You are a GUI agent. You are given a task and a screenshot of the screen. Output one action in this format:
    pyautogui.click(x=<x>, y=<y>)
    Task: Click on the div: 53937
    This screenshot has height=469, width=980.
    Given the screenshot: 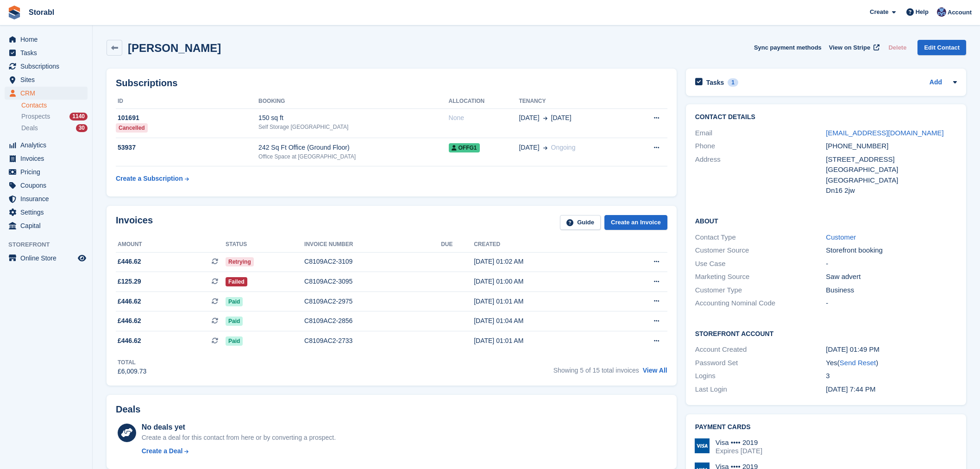 What is the action you would take?
    pyautogui.click(x=187, y=147)
    